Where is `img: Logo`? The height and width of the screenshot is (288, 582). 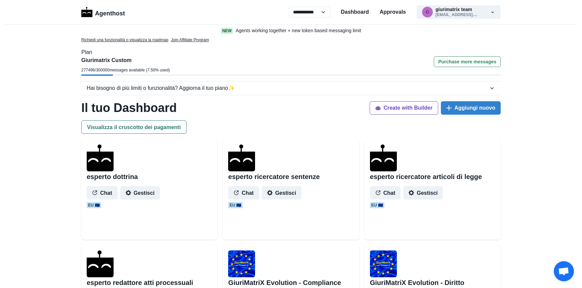 img: Logo is located at coordinates (87, 12).